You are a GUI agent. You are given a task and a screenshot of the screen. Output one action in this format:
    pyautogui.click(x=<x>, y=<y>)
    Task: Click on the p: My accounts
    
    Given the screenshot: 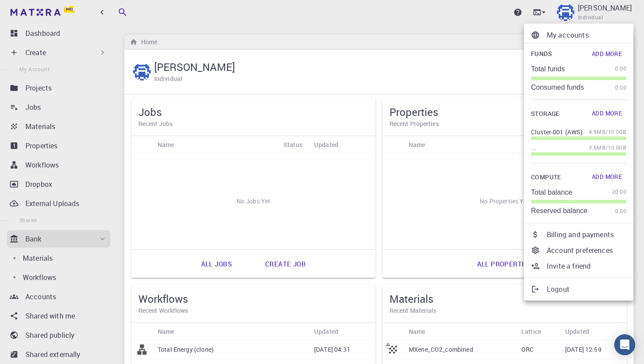 What is the action you would take?
    pyautogui.click(x=587, y=35)
    